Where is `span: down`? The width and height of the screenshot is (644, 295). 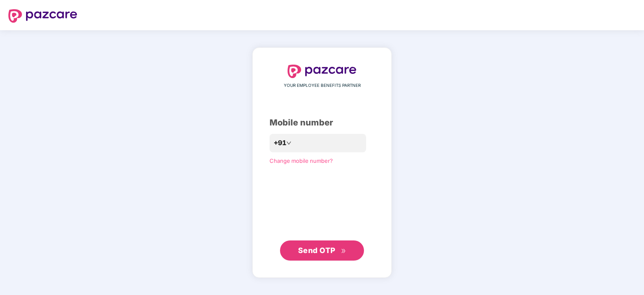 span: down is located at coordinates (289, 143).